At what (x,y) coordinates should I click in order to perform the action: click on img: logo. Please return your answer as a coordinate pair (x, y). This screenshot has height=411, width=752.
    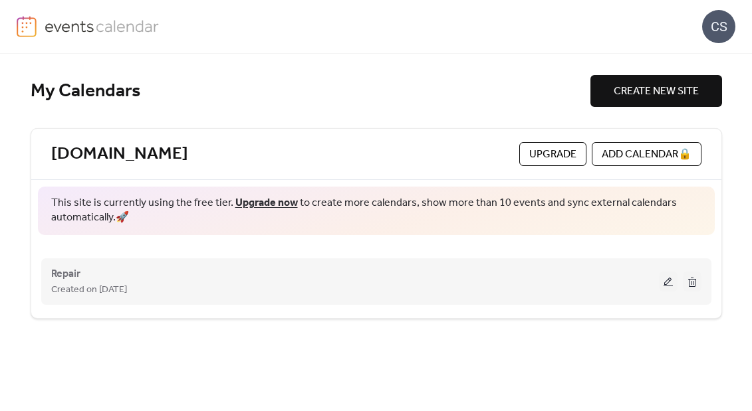
    Looking at the image, I should click on (27, 27).